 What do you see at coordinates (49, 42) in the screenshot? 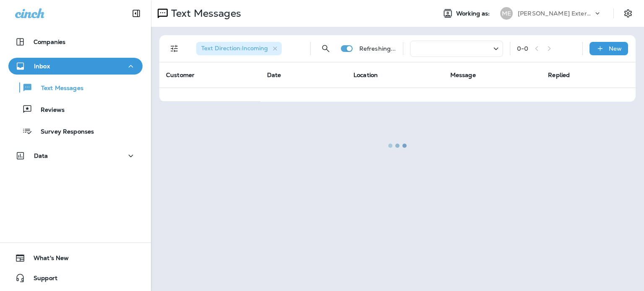
I see `p: Companies` at bounding box center [49, 42].